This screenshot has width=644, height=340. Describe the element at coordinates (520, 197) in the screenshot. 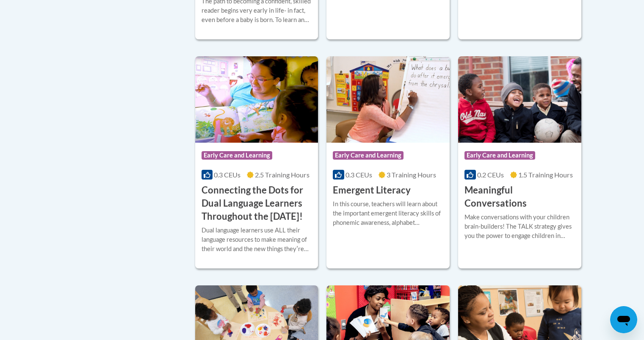

I see `h3: Meaningful Conversations` at that location.